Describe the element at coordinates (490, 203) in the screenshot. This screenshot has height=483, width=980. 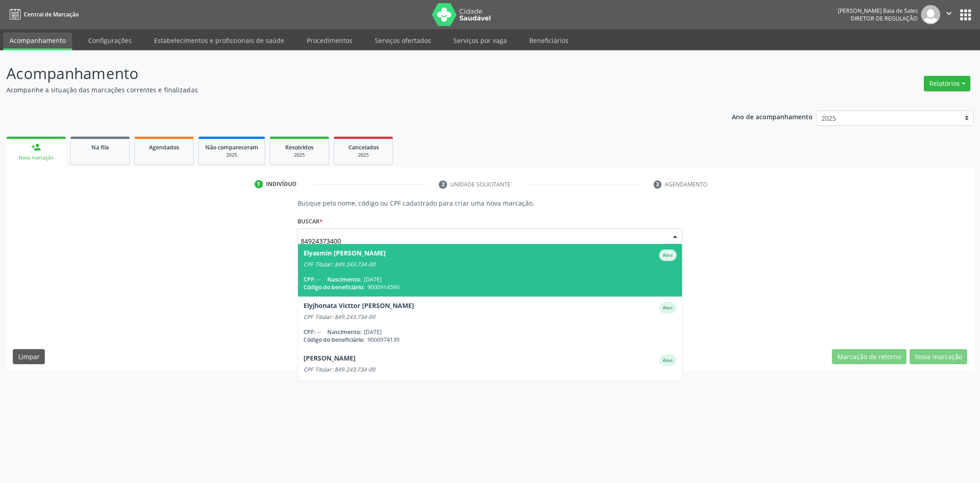
I see `p: Busque pelo nome, código ou CPF cadastrado para criar uma nova marcação.` at that location.